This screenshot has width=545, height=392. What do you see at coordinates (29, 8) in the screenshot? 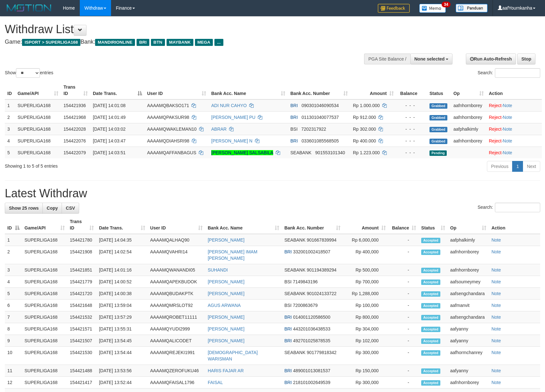
I see `img: MOTION_logo.png` at bounding box center [29, 8].